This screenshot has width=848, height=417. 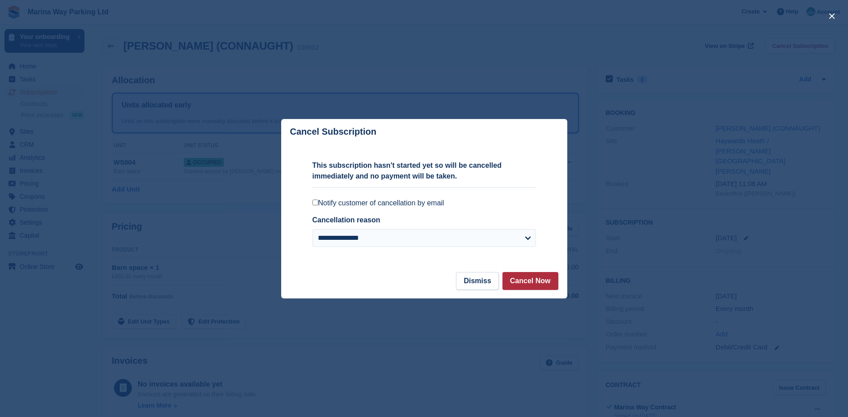 What do you see at coordinates (477, 281) in the screenshot?
I see `button: Dismiss` at bounding box center [477, 281].